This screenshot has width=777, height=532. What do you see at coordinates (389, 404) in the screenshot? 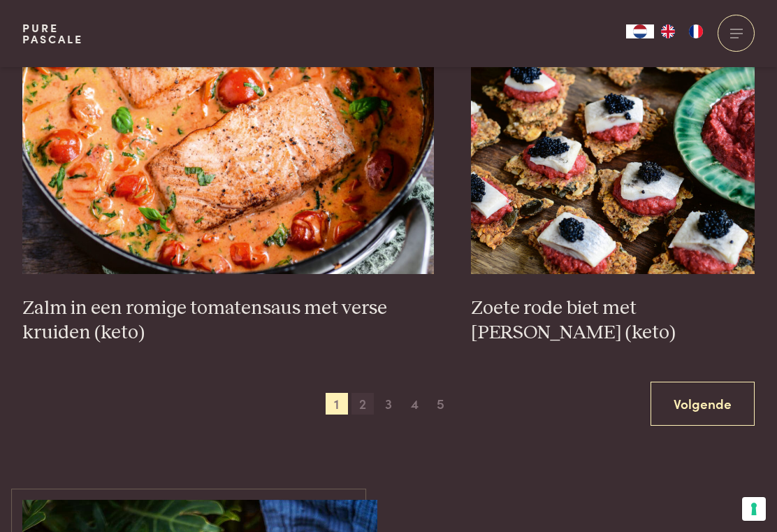
I see `span: 3` at bounding box center [389, 404].